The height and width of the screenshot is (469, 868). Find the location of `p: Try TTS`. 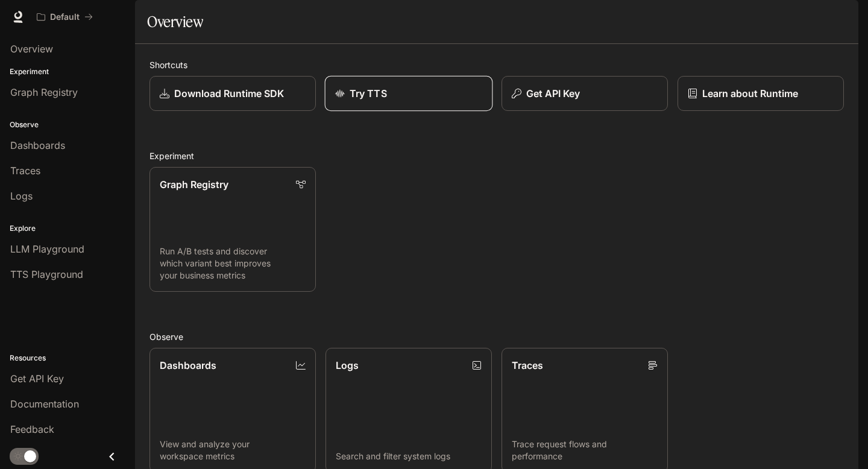

p: Try TTS is located at coordinates (368, 94).